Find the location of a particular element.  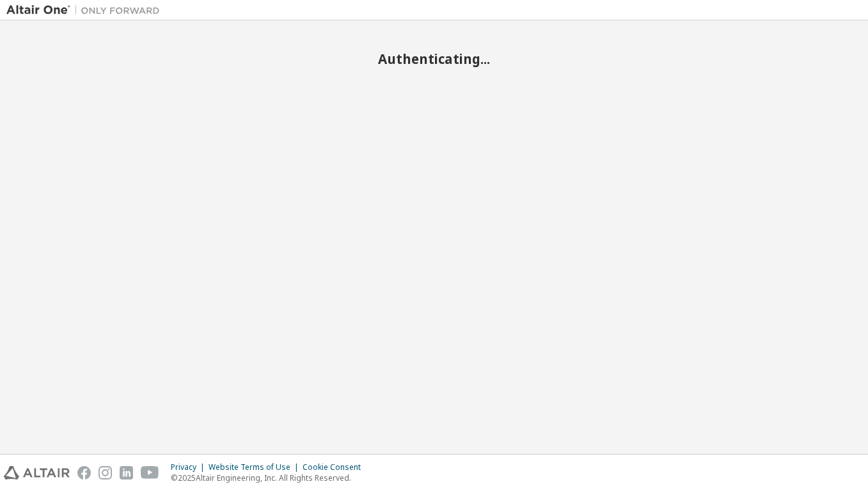

img: linkedin.svg is located at coordinates (126, 472).